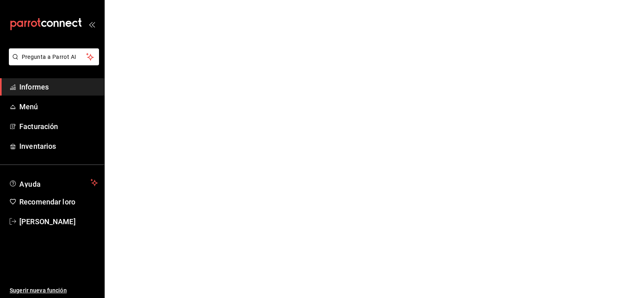 Image resolution: width=644 pixels, height=298 pixels. What do you see at coordinates (29, 107) in the screenshot?
I see `font: Menú` at bounding box center [29, 107].